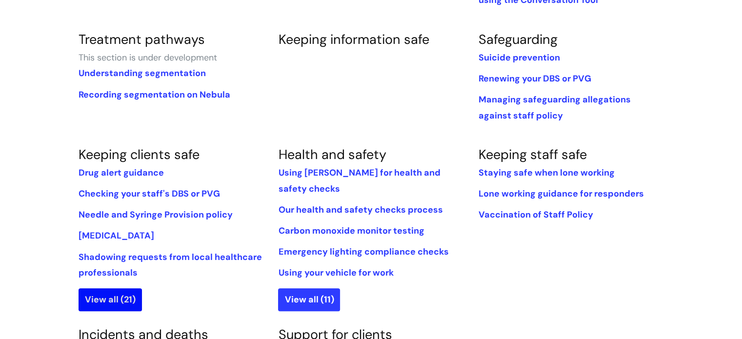 This screenshot has height=339, width=742. What do you see at coordinates (535, 215) in the screenshot?
I see `a: Vaccination of Staff Policy` at bounding box center [535, 215].